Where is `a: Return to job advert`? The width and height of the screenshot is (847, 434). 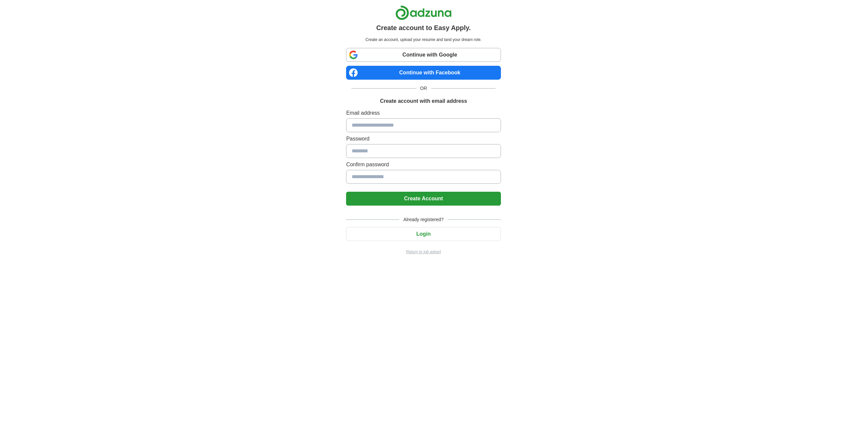
a: Return to job advert is located at coordinates (423, 252).